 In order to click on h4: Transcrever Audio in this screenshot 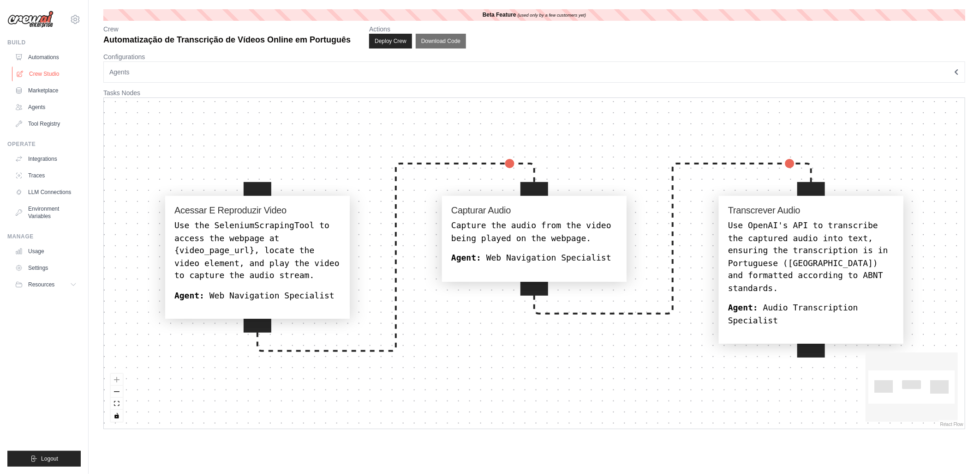, I will do `click(812, 211)`.